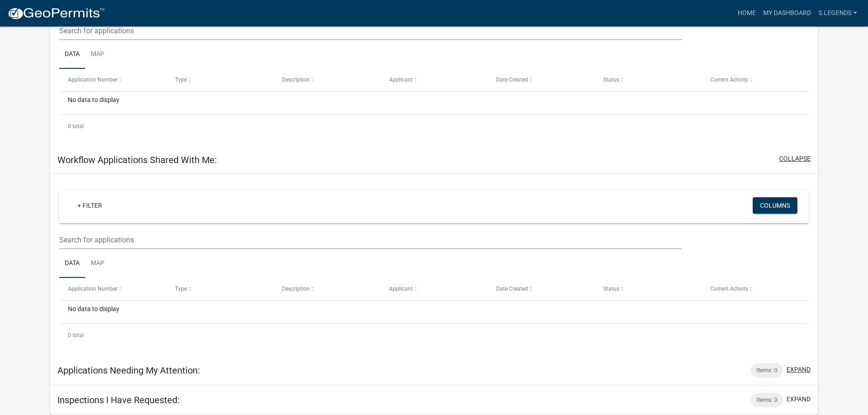  What do you see at coordinates (137, 160) in the screenshot?
I see `h5: Workflow Applications Shared With Me:` at bounding box center [137, 160].